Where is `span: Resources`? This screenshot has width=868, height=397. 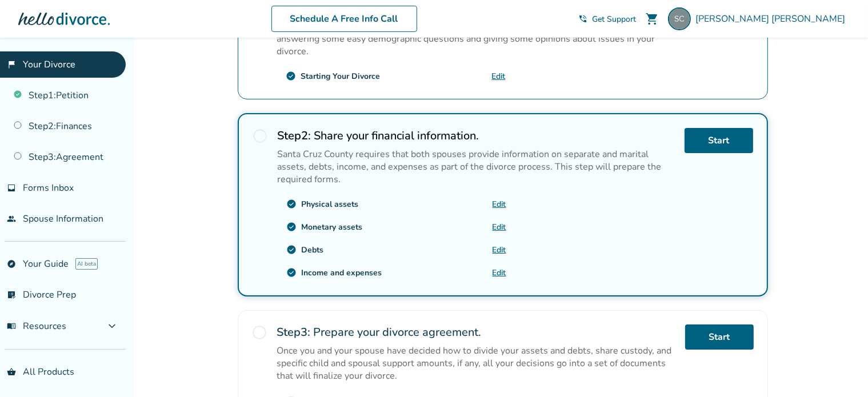
span: Resources is located at coordinates (37, 327).